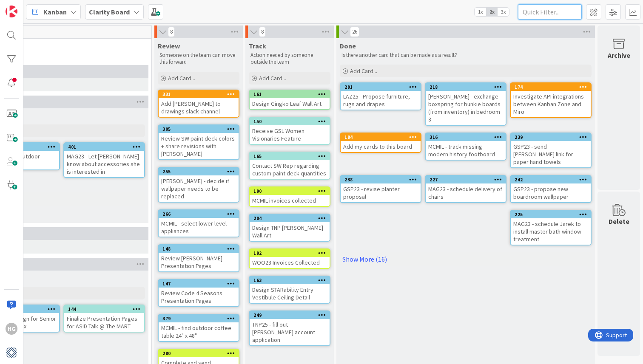  What do you see at coordinates (550, 137) in the screenshot?
I see `div: 239` at bounding box center [550, 137].